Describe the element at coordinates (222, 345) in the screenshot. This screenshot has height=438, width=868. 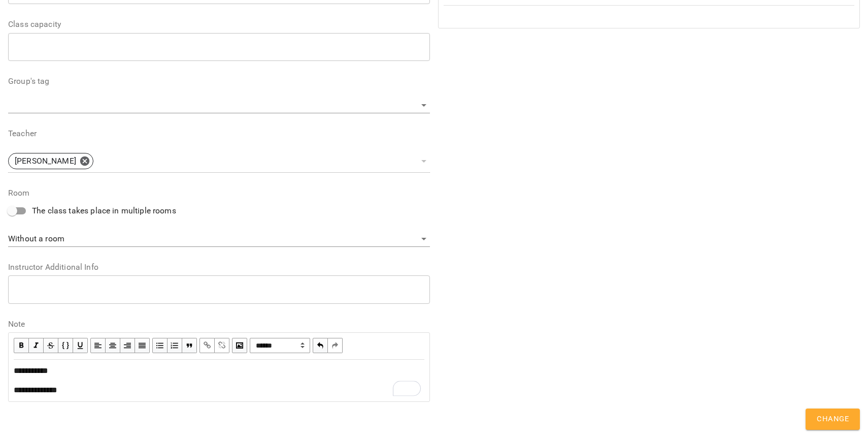
I see `button: Remove Link` at that location.